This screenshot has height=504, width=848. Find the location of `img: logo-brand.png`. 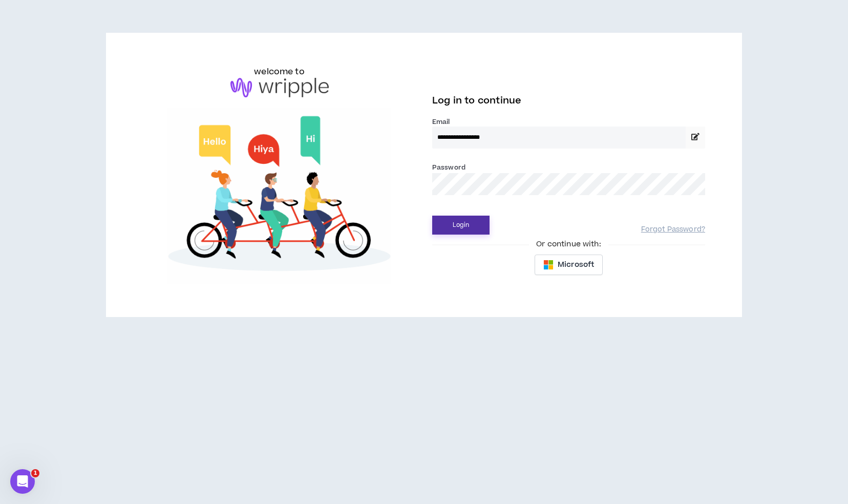

img: logo-brand.png is located at coordinates (280, 87).